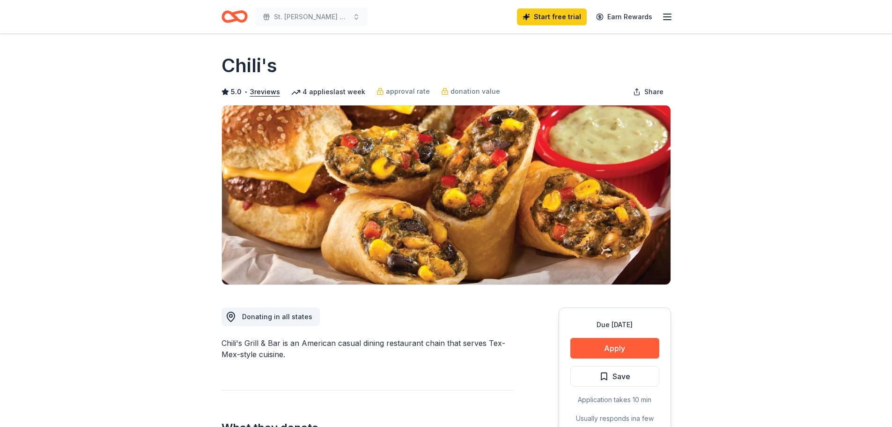 The height and width of the screenshot is (427, 892). What do you see at coordinates (615, 348) in the screenshot?
I see `button: Apply` at bounding box center [615, 348].